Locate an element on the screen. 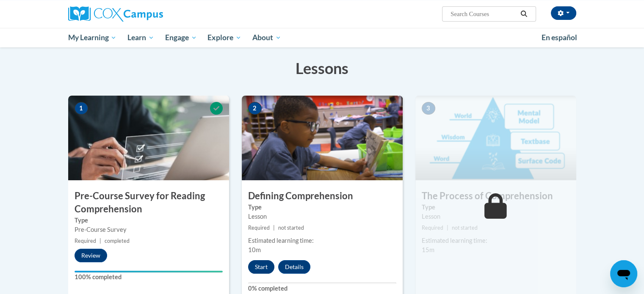 The width and height of the screenshot is (644, 294). a: My Learning is located at coordinates (92, 38).